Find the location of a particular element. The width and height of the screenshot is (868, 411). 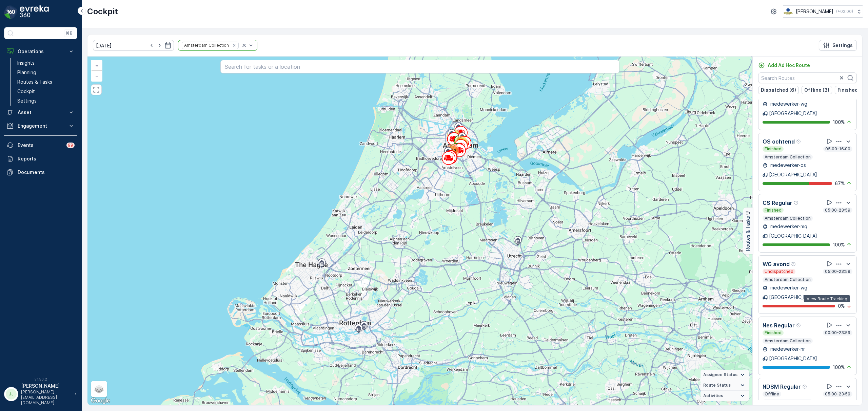

button: Offline (3) is located at coordinates (817, 90).